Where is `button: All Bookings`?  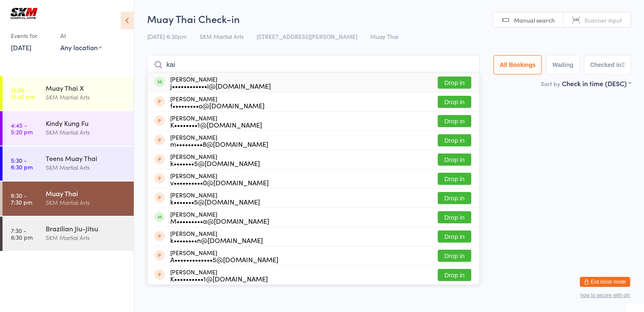
button: All Bookings is located at coordinates (518, 65).